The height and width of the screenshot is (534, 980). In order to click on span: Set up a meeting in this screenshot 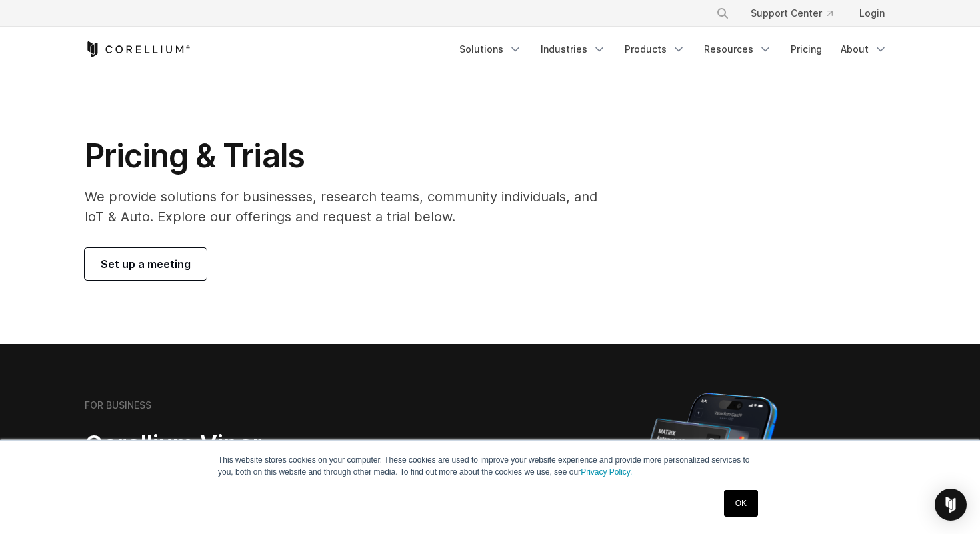, I will do `click(145, 264)`.